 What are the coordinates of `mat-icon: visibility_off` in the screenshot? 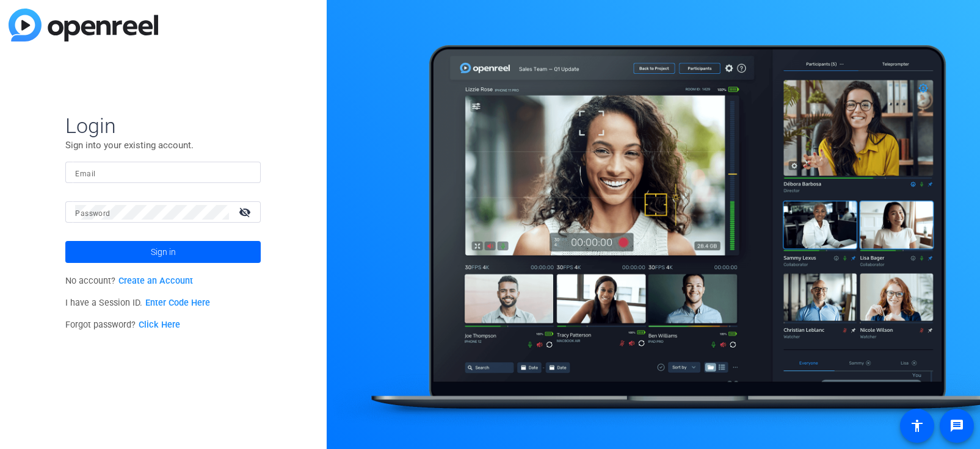 It's located at (246, 212).